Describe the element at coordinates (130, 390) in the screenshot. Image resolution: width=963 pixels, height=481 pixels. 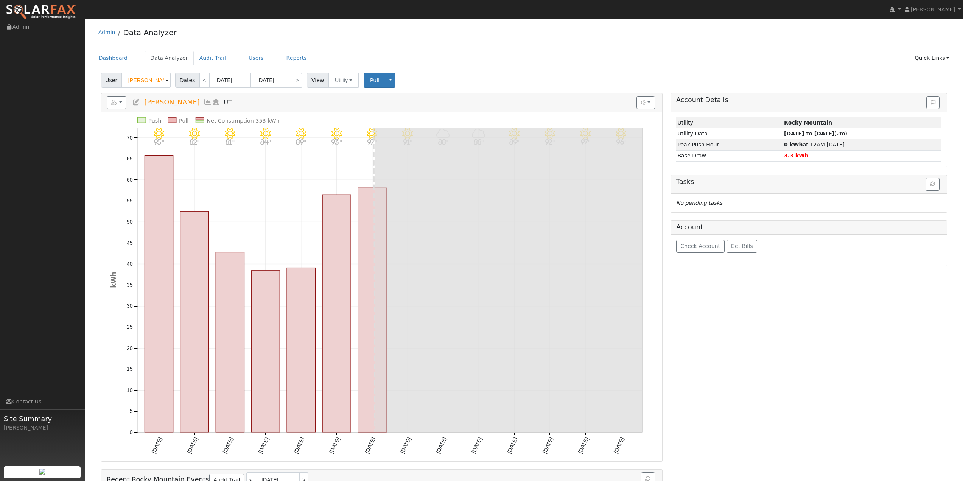
I see `text: 10` at that location.